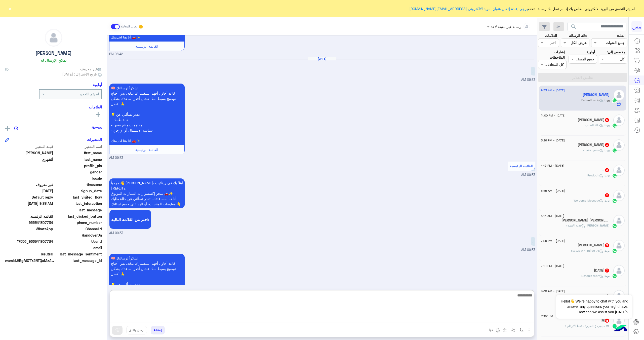 The height and width of the screenshot is (340, 644). I want to click on span: اسم المتغير, so click(78, 146).